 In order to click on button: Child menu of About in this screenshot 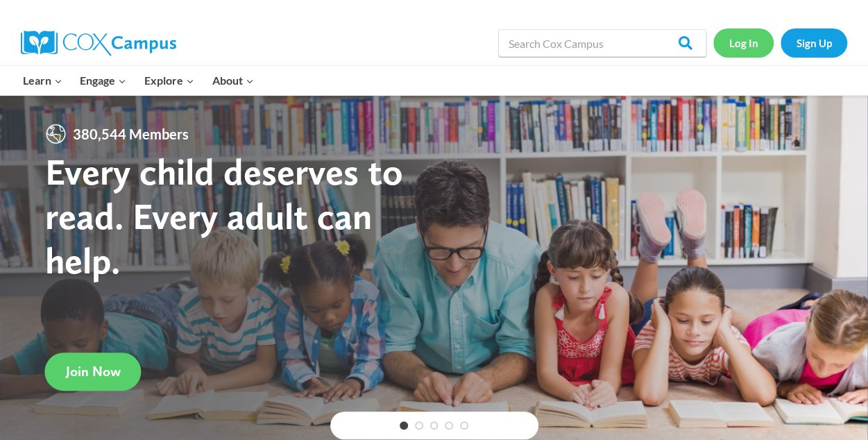, I will do `click(233, 81)`.